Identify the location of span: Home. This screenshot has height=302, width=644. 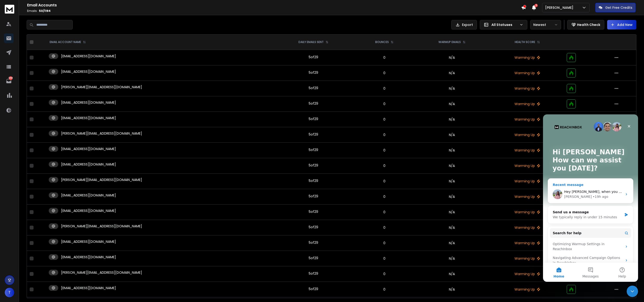
(16, 162).